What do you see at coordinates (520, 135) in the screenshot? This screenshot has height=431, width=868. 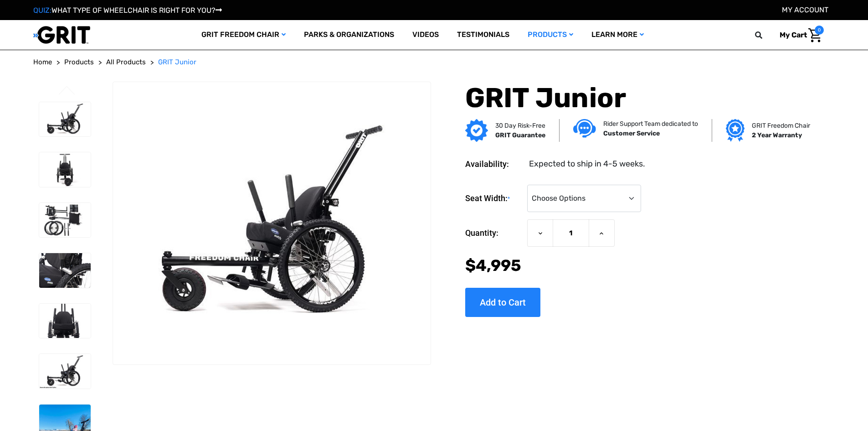 I see `strong: GRIT Guarantee` at bounding box center [520, 135].